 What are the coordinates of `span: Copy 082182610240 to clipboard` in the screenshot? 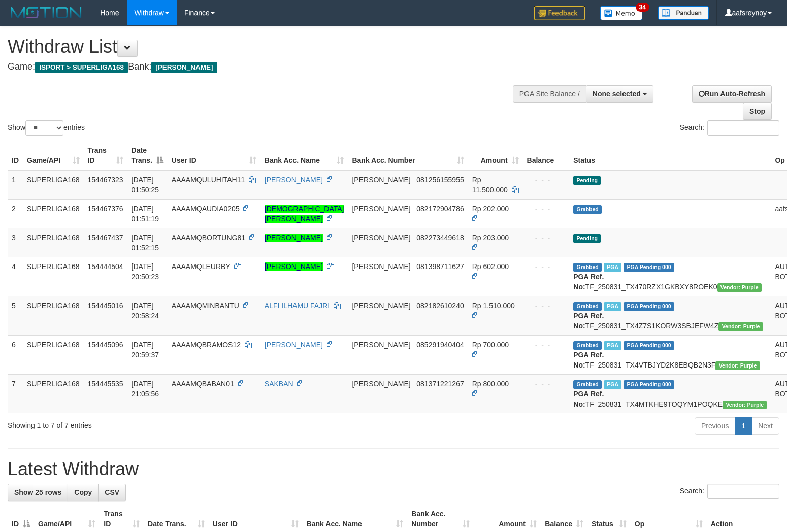 It's located at (440, 305).